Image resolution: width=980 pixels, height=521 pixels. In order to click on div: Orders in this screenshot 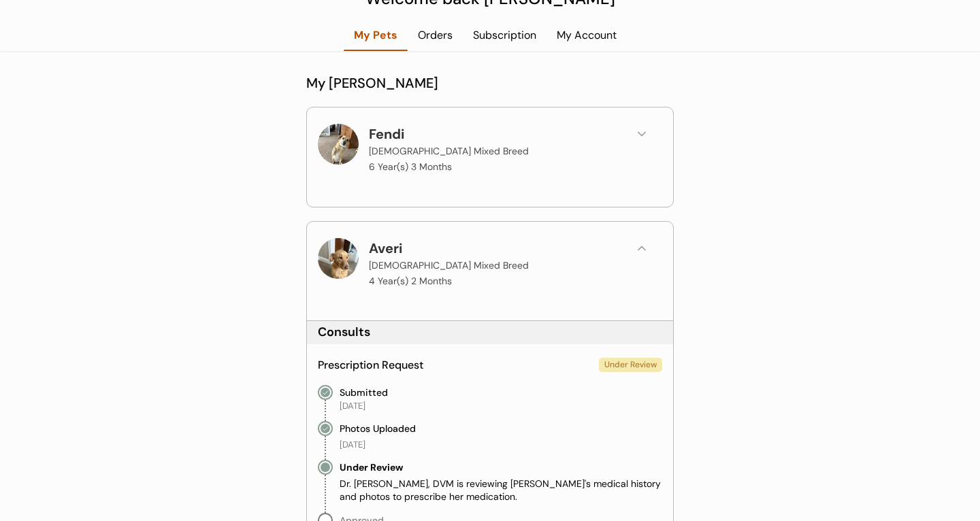, I will do `click(435, 36)`.